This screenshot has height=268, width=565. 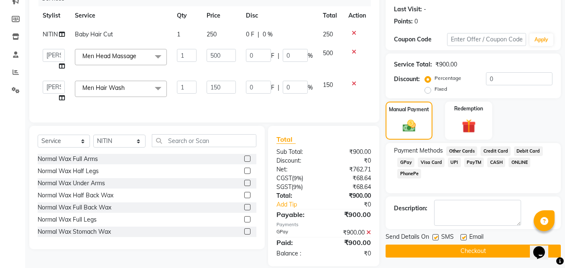 What do you see at coordinates (297, 232) in the screenshot?
I see `div: GPay` at bounding box center [297, 232].